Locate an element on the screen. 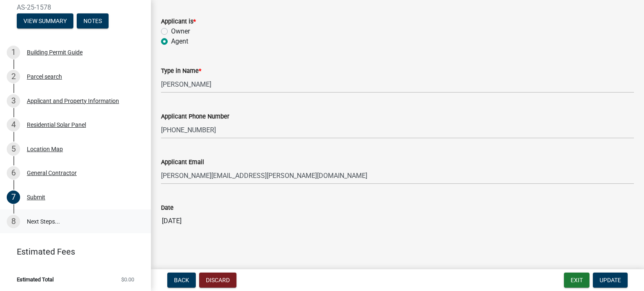 The image size is (644, 291). wm-modal-confirm: Notes is located at coordinates (93, 21).